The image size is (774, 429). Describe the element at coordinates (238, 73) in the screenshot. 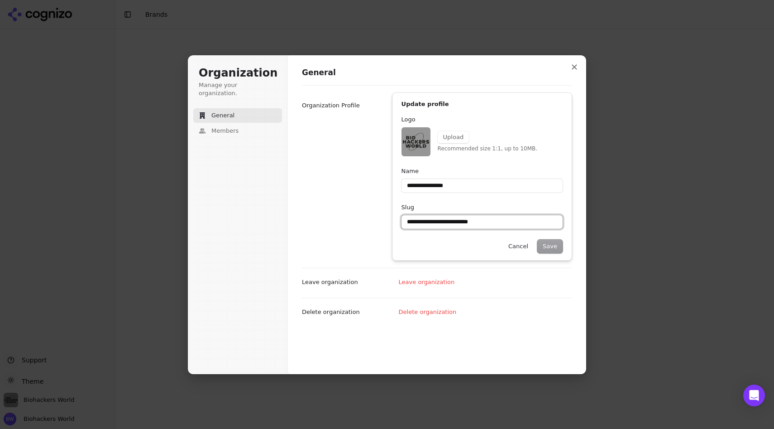

I see `h1: Organization` at that location.